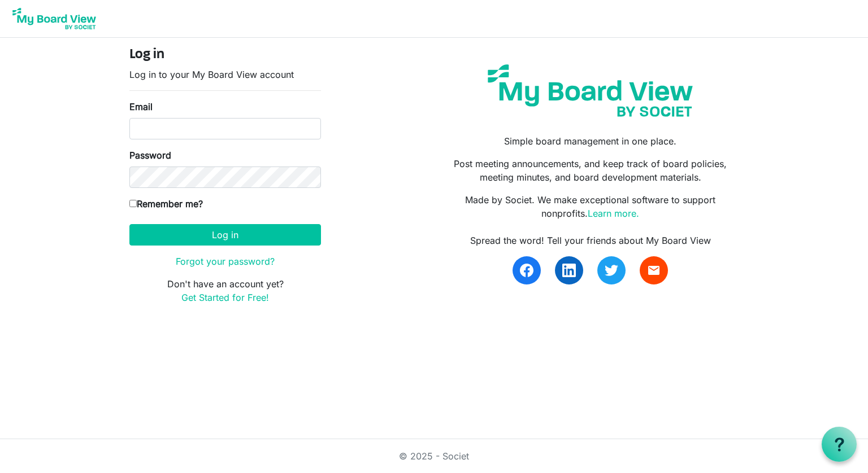  Describe the element at coordinates (654, 270) in the screenshot. I see `a: email` at that location.